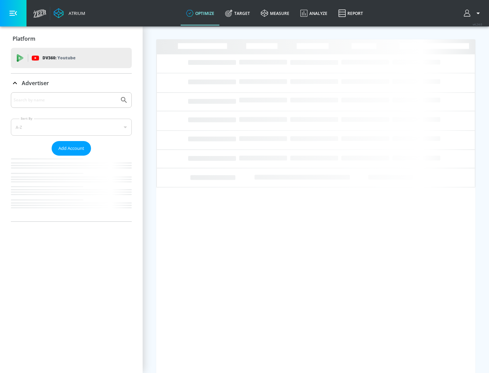  Describe the element at coordinates (71, 148) in the screenshot. I see `span: Add Account` at that location.